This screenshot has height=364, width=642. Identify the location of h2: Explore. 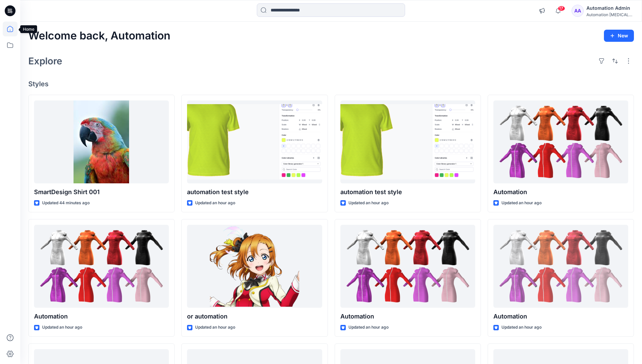
(45, 61).